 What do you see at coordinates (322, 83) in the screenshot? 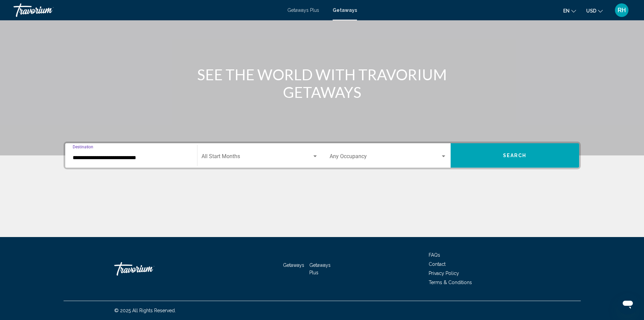
I see `h1: SEE THE WORLD WITH TRAVORIUM GETAWAYS` at bounding box center [322, 83].